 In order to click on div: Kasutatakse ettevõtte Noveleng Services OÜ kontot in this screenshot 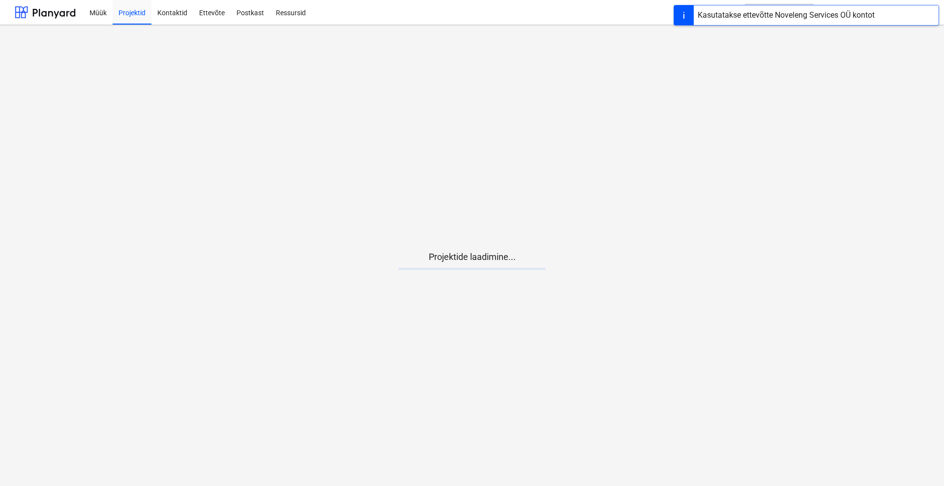, I will do `click(786, 15)`.